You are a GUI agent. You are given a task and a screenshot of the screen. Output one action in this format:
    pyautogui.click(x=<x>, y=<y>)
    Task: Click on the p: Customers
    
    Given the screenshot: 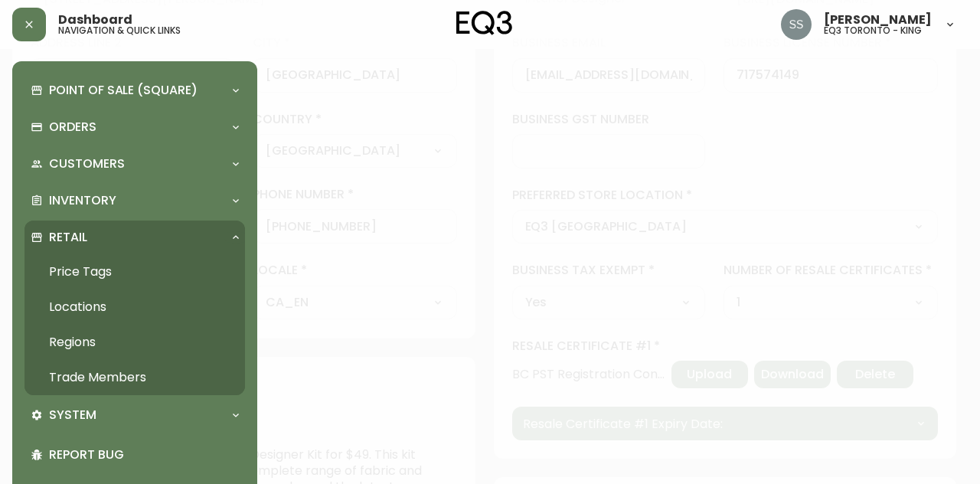 What is the action you would take?
    pyautogui.click(x=86, y=164)
    